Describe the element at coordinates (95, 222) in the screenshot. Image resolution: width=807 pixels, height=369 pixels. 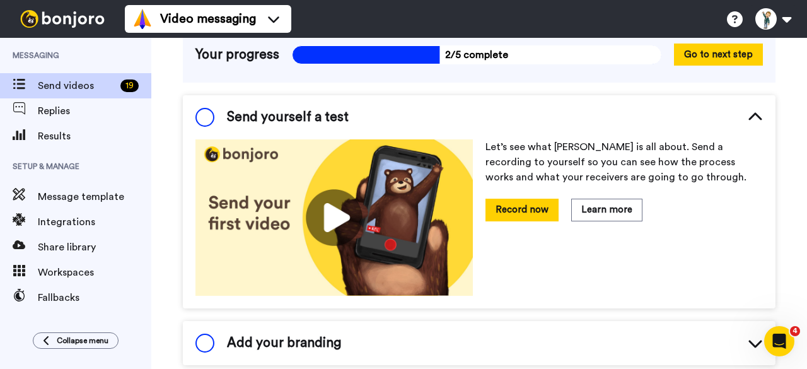
I see `span: Integrations` at that location.